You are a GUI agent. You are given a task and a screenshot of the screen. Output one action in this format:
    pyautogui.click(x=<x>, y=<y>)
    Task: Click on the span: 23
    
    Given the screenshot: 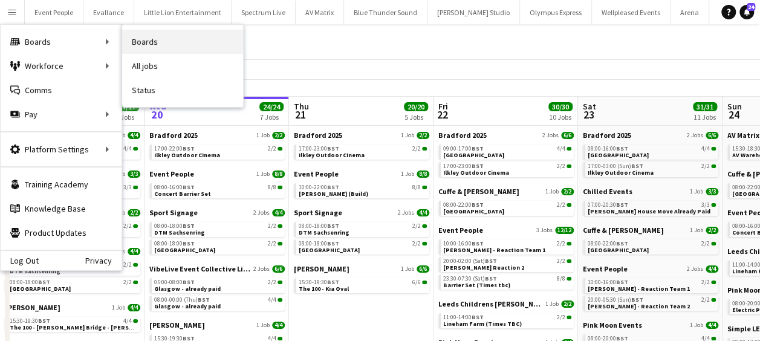 What is the action you would take?
    pyautogui.click(x=588, y=114)
    